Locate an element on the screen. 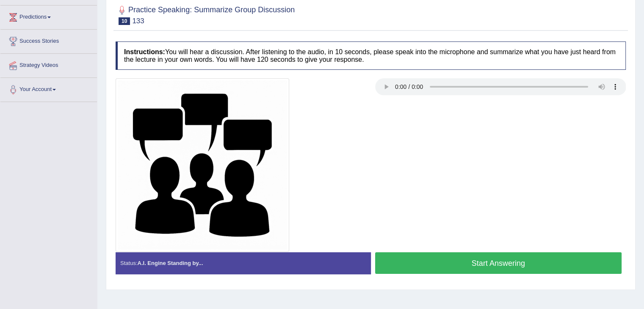 Image resolution: width=644 pixels, height=309 pixels. small: 133 is located at coordinates (138, 21).